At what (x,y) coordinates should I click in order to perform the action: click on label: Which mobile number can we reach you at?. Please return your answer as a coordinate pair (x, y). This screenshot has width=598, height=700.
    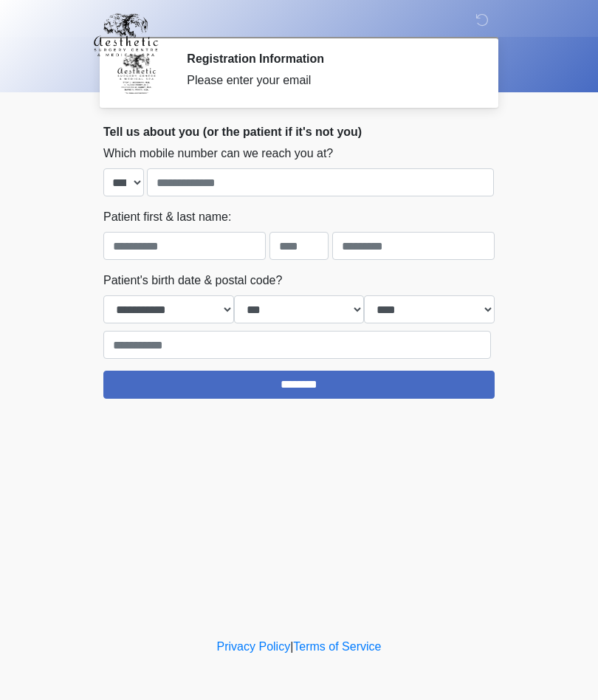
    Looking at the image, I should click on (218, 153).